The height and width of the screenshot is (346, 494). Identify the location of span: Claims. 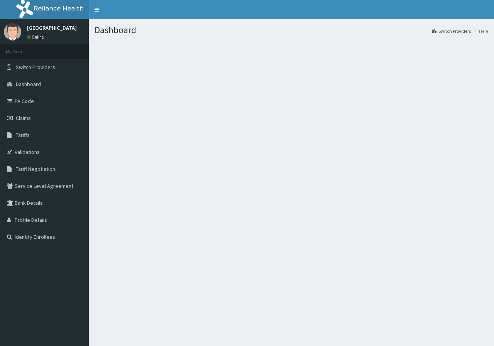
(23, 118).